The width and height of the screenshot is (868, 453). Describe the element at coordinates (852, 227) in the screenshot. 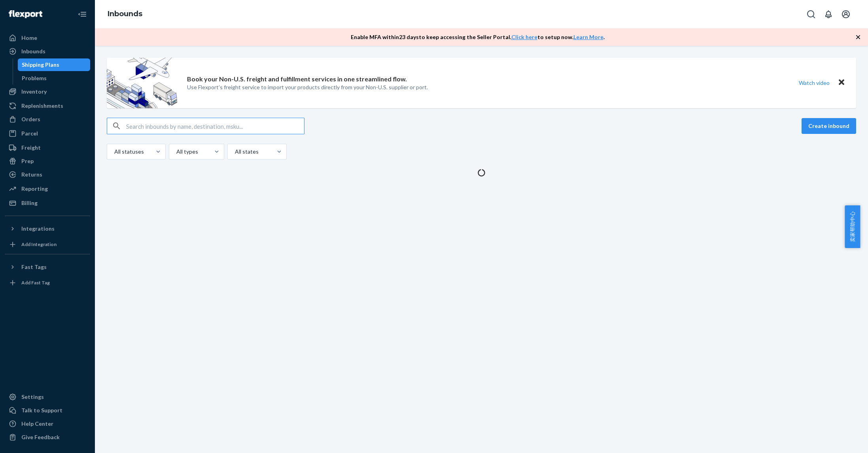

I see `span: 卖家帮助中心` at that location.